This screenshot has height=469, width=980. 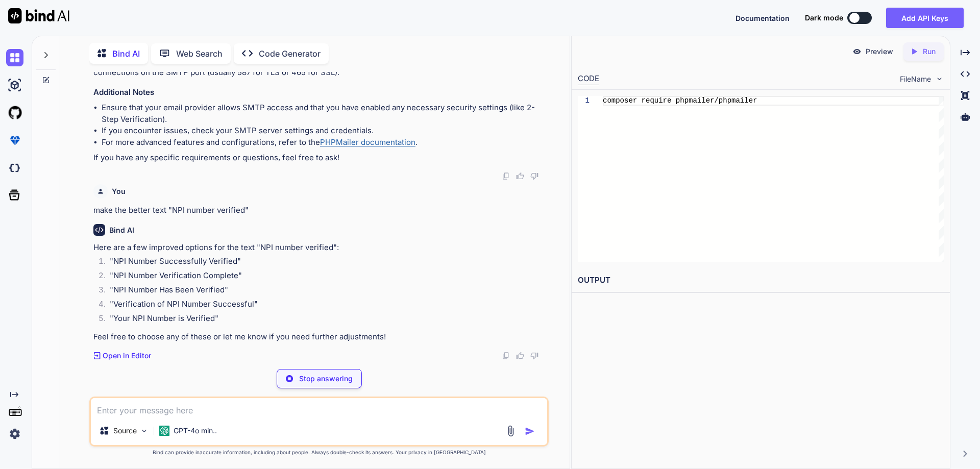 What do you see at coordinates (38, 16) in the screenshot?
I see `img: Bind AI` at bounding box center [38, 16].